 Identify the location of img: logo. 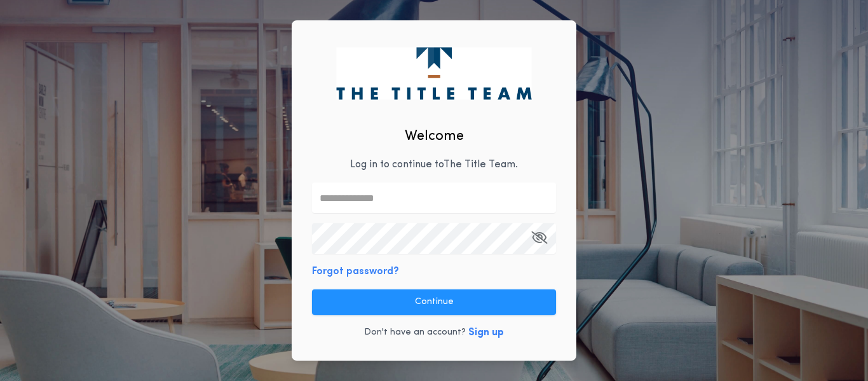
(433, 73).